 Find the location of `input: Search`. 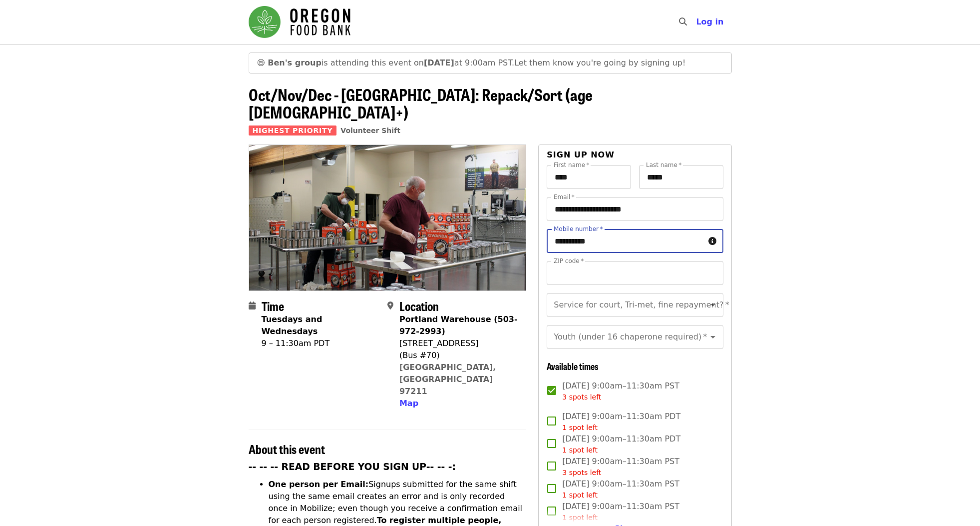

input: Search is located at coordinates (697, 22).